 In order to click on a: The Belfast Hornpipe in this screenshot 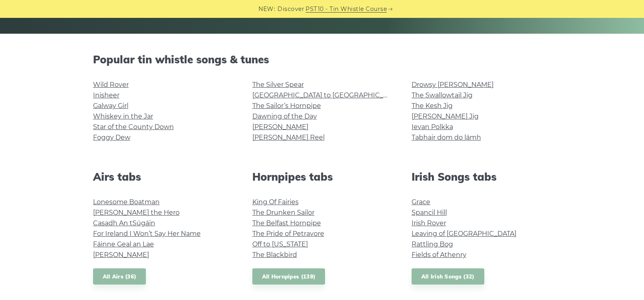, I will do `click(286, 223)`.